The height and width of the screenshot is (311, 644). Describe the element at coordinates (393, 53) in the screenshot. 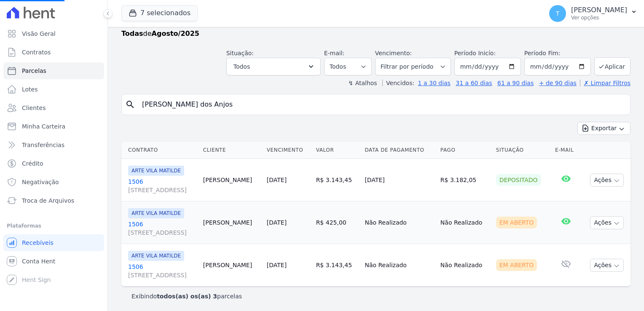

I see `label: Vencimento:` at that location.